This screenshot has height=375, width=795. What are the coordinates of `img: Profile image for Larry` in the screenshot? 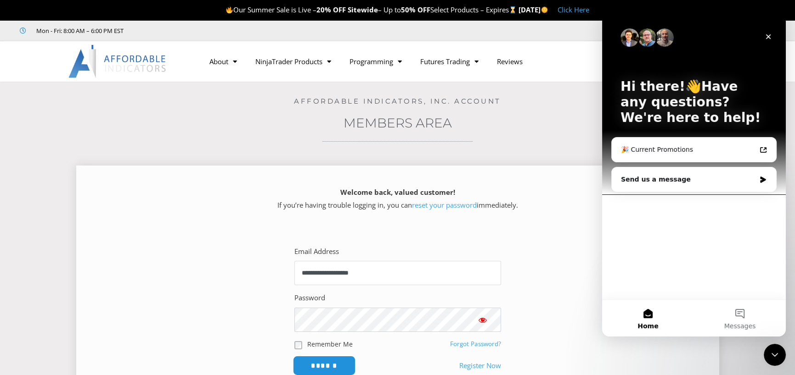 It's located at (45, 24).